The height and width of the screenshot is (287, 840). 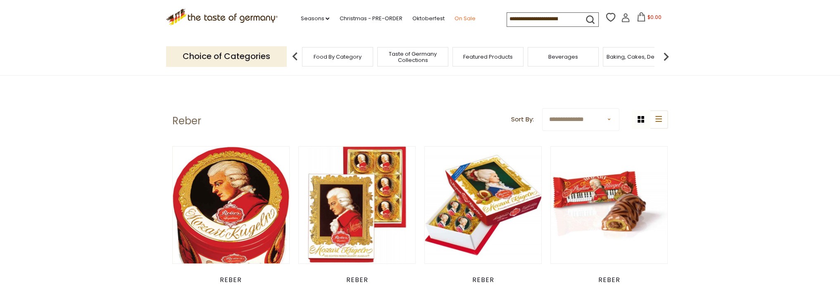 What do you see at coordinates (639, 57) in the screenshot?
I see `span: Baking, Cakes, Desserts` at bounding box center [639, 57].